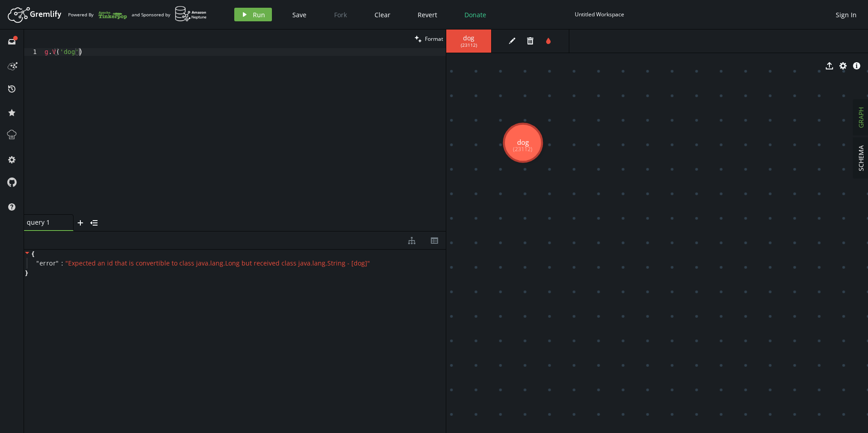  I want to click on span: Fork, so click(340, 14).